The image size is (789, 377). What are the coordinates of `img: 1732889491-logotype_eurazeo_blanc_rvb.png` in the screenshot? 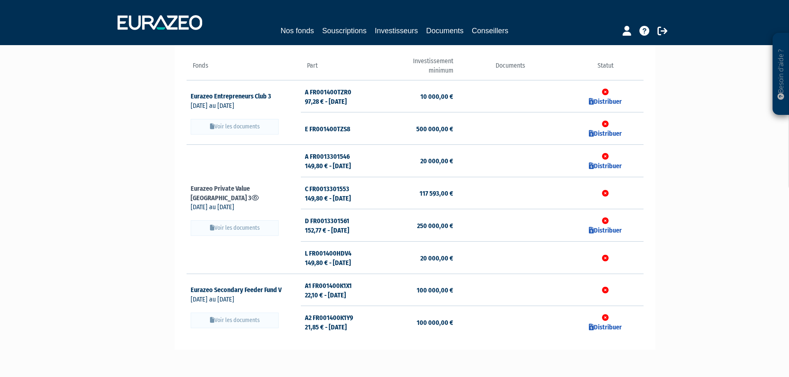 It's located at (160, 23).